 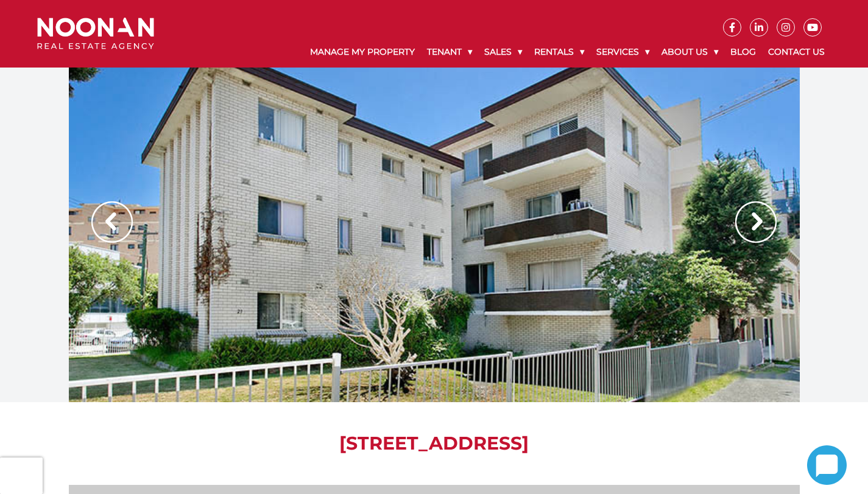 I want to click on a: Services, so click(x=623, y=52).